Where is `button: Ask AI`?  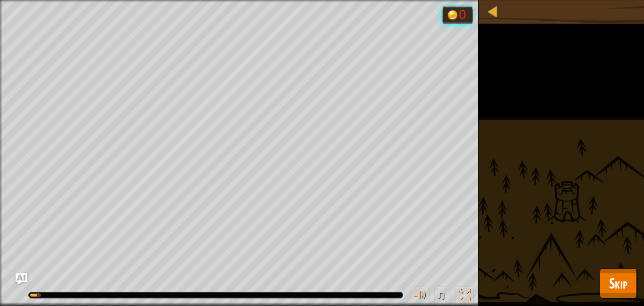
button: Ask AI is located at coordinates (21, 278).